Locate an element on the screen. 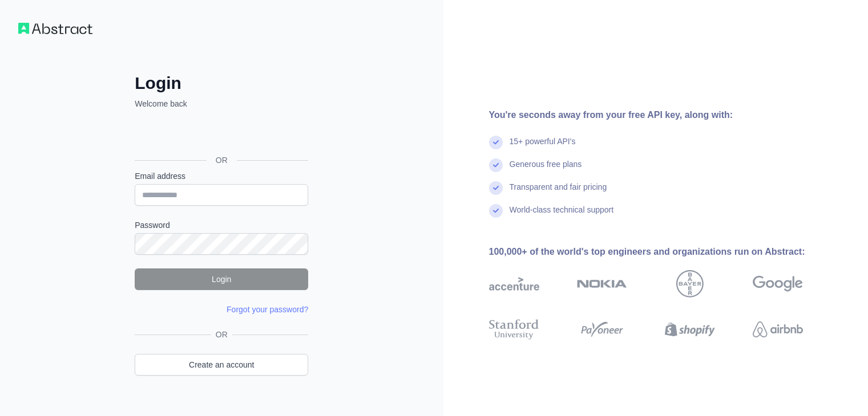  img: Workflow is located at coordinates (56, 29).